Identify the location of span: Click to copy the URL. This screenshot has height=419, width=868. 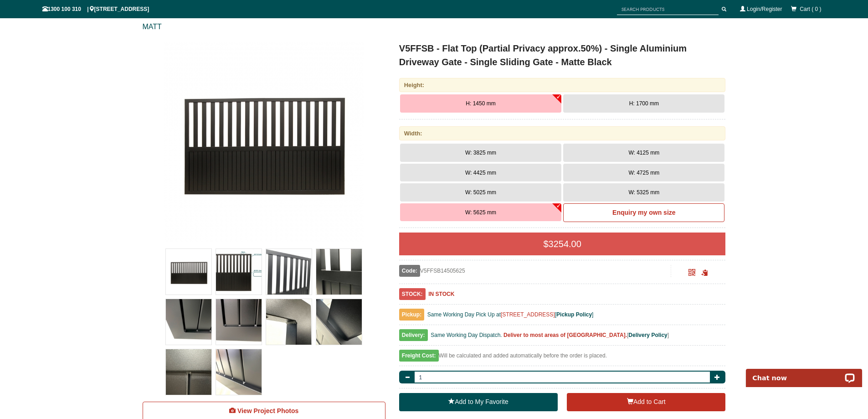
(705, 273).